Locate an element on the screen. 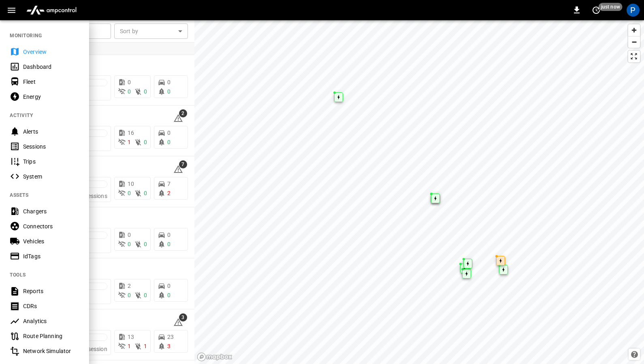  div: CDRs is located at coordinates (51, 307).